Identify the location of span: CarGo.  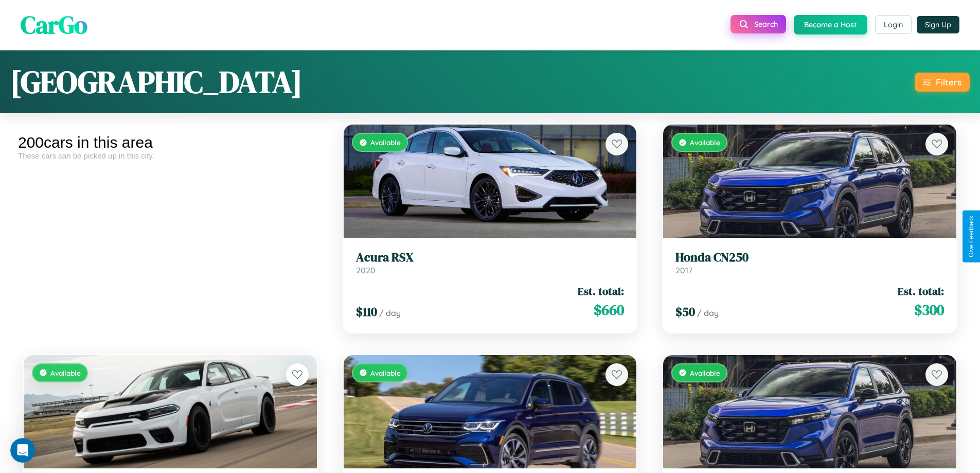
(54, 25).